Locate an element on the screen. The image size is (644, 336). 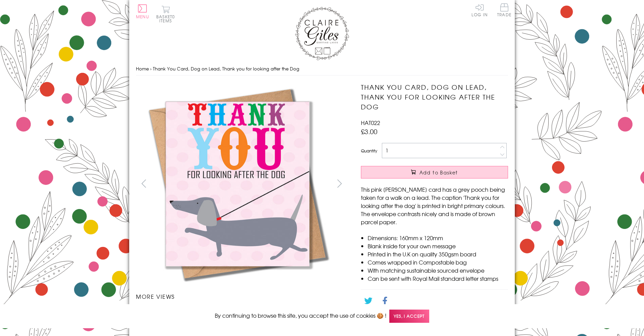
button: next is located at coordinates (339, 183).